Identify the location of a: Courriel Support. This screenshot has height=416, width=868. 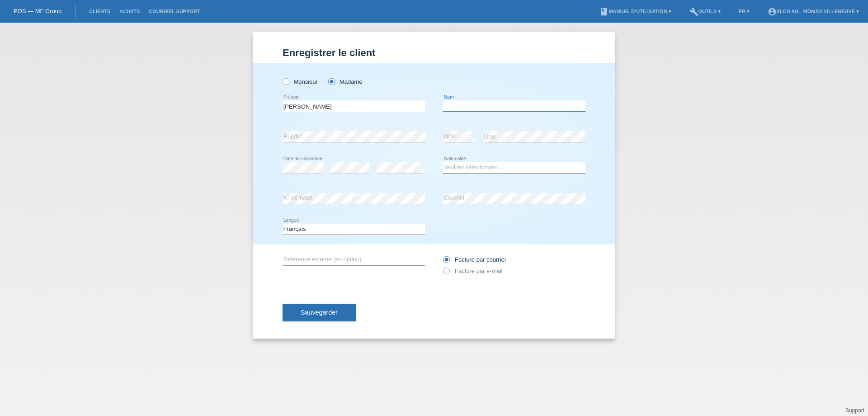
(174, 11).